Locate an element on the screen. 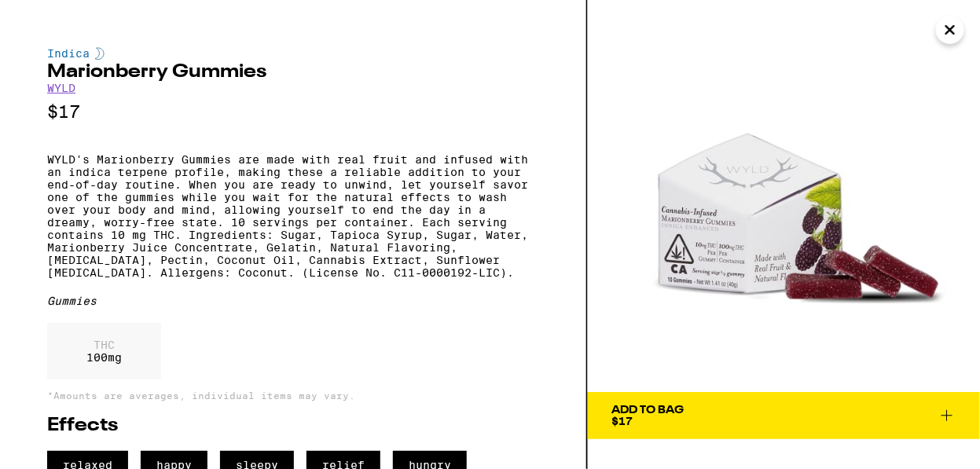 This screenshot has height=469, width=980. div: Indica is located at coordinates (293, 53).